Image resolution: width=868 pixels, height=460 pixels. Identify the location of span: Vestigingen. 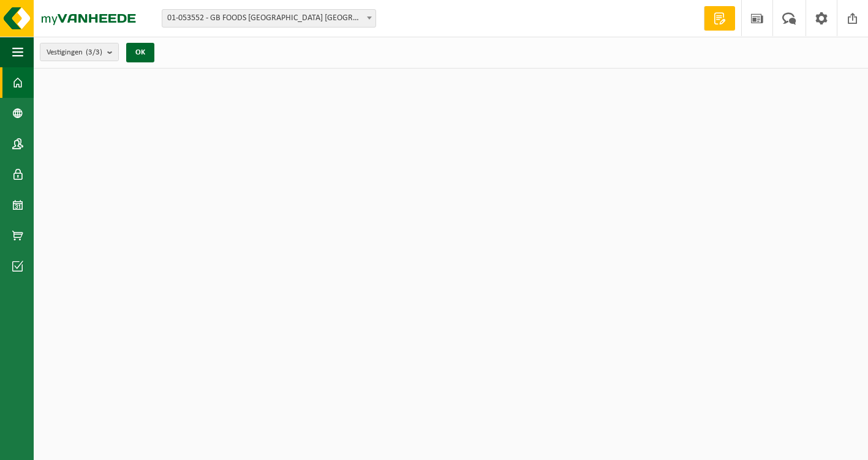
(75, 52).